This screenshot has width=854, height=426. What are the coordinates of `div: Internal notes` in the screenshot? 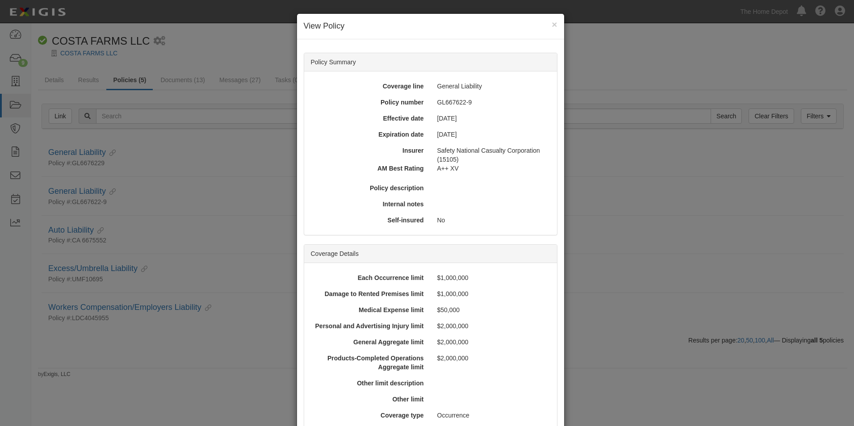 It's located at (369, 204).